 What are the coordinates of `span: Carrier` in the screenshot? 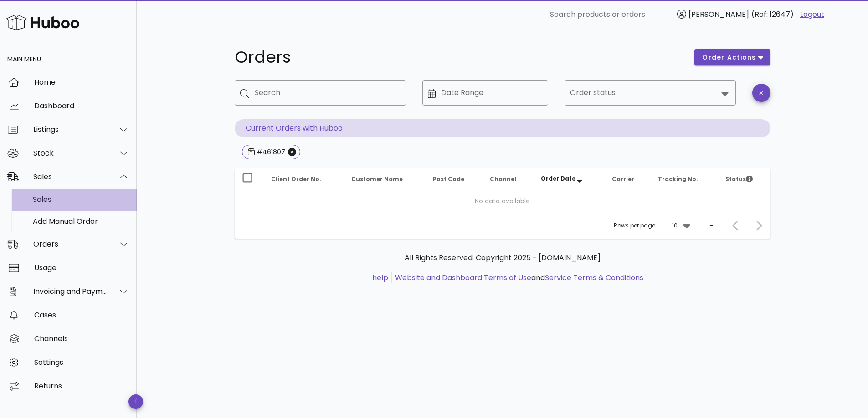 It's located at (623, 179).